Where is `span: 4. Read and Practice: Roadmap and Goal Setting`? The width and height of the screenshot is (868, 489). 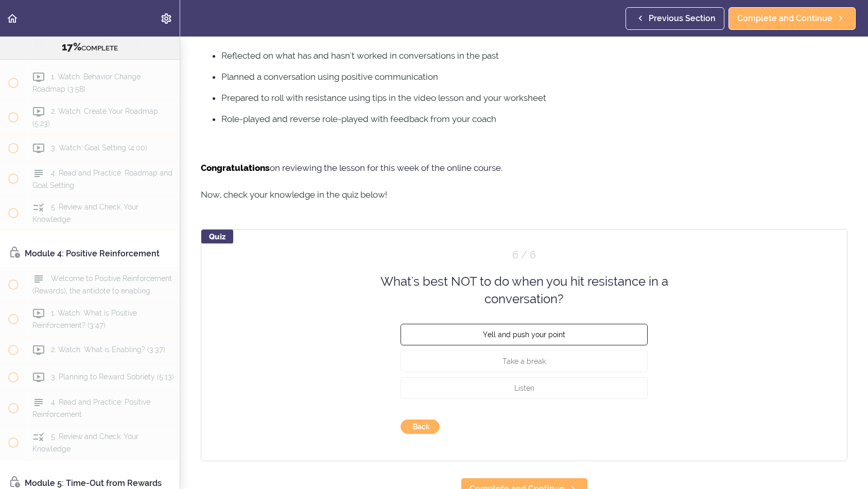 span: 4. Read and Practice: Roadmap and Goal Setting is located at coordinates (103, 179).